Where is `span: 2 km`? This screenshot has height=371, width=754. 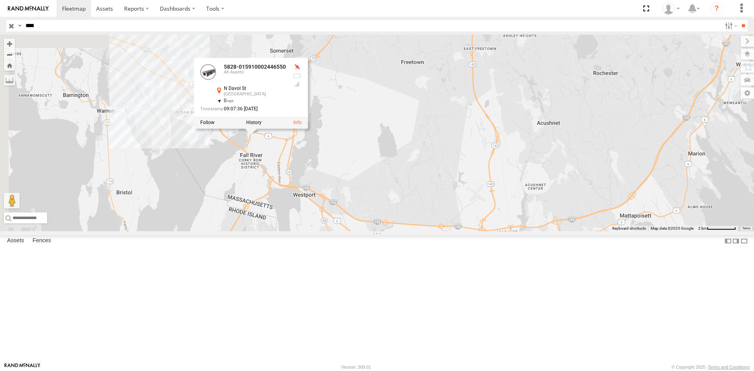
span: 2 km is located at coordinates (703, 228).